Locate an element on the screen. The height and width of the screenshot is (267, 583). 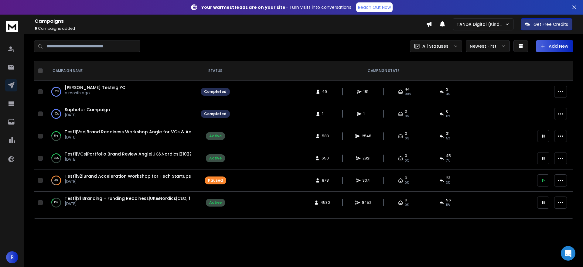
p: – Turn visits into conversations is located at coordinates (276, 7).